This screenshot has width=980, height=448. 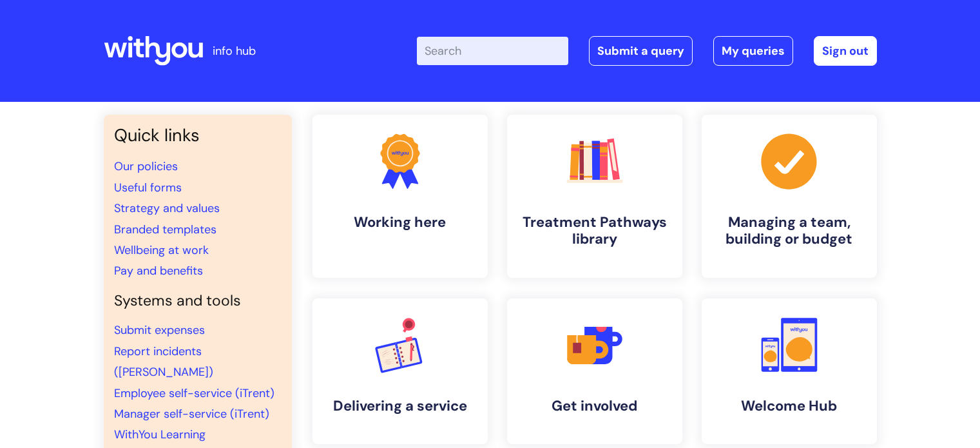 I want to click on a: Delivering a service, so click(x=400, y=371).